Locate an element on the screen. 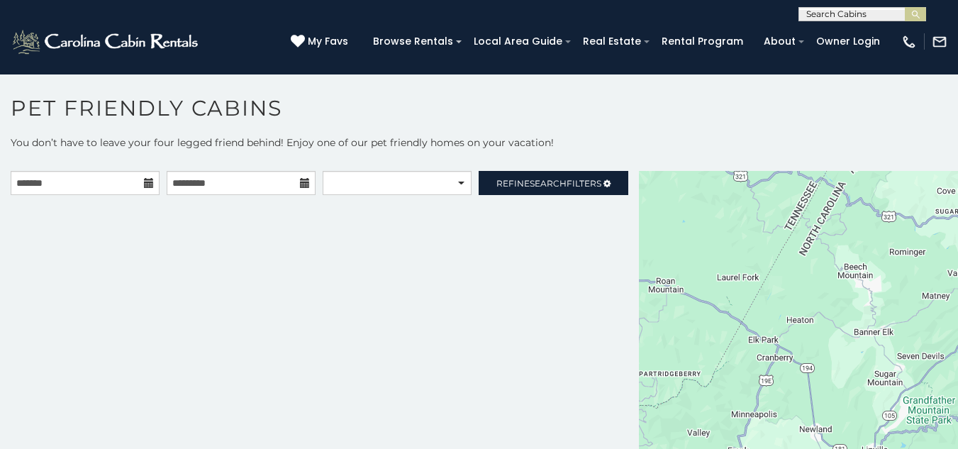  span: Search is located at coordinates (548, 183).